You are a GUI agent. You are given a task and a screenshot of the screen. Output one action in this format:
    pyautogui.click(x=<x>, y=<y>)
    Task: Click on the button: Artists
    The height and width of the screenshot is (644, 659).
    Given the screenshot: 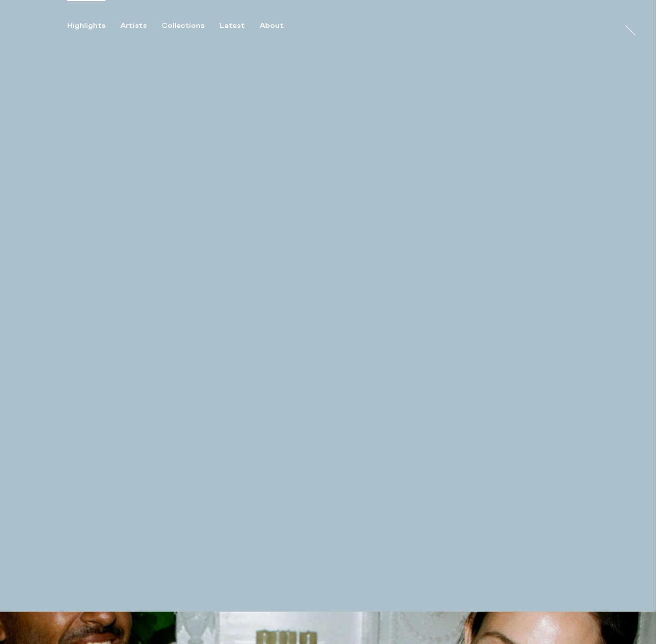 What is the action you would take?
    pyautogui.click(x=141, y=26)
    